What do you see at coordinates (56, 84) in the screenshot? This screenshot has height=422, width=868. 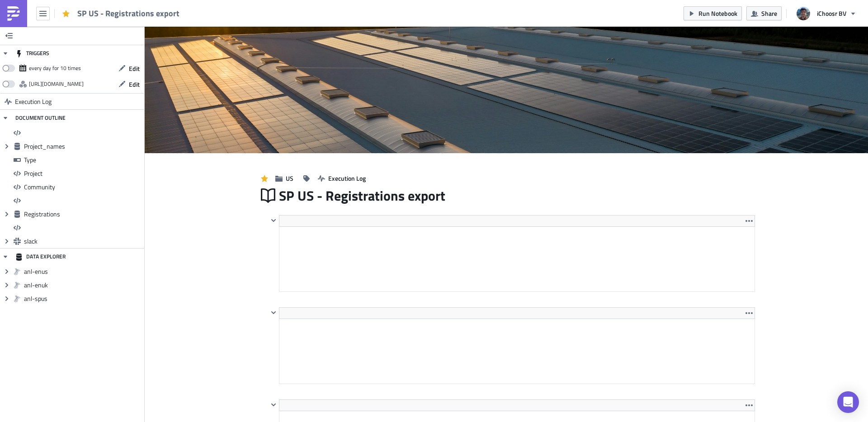 I see `div: https://pushmetrics.io/api/v1/report/eZlm3P4rVg/webhook?token=f7db65c6dfa649b4954a33446949993d` at bounding box center [56, 84].